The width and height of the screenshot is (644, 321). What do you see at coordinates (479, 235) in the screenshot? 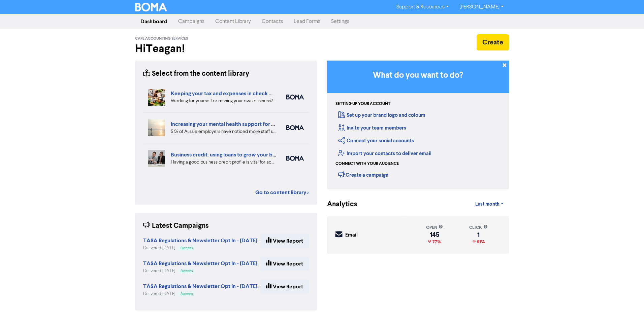
I see `div: 1` at bounding box center [479, 235].